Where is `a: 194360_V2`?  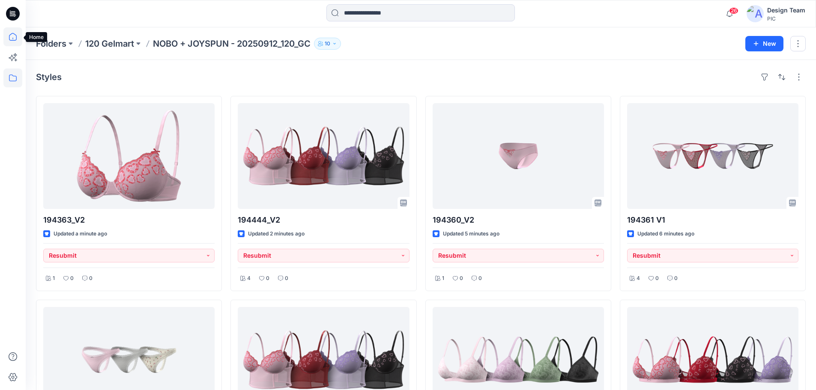 a: 194360_V2 is located at coordinates (518, 156).